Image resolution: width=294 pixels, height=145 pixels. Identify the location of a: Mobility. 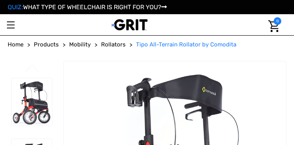
(80, 45).